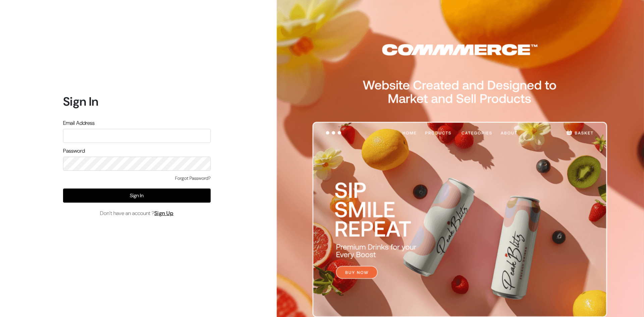 The height and width of the screenshot is (317, 644). What do you see at coordinates (137, 213) in the screenshot?
I see `span: Don’t have an account ?` at bounding box center [137, 213].